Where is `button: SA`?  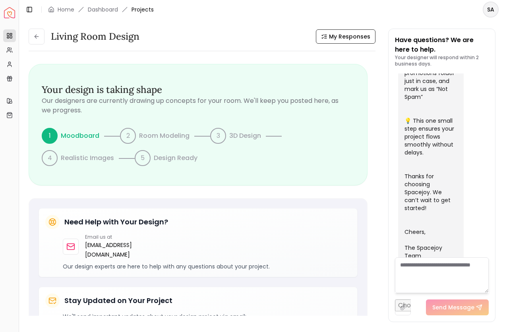
button: SA is located at coordinates (490, 10).